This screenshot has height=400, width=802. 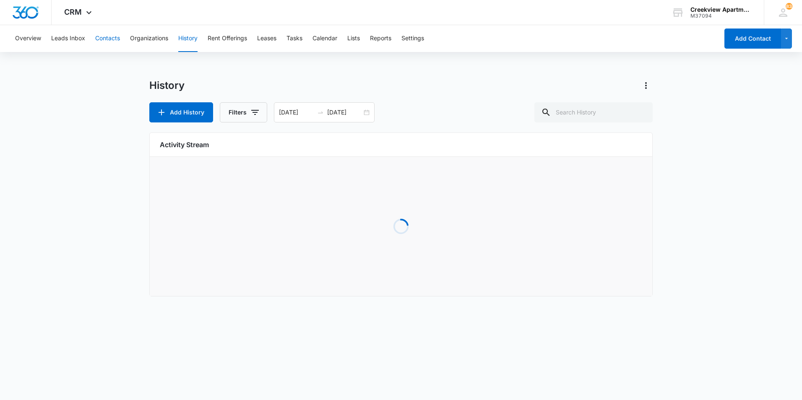 I want to click on h6: Activity Stream, so click(x=401, y=145).